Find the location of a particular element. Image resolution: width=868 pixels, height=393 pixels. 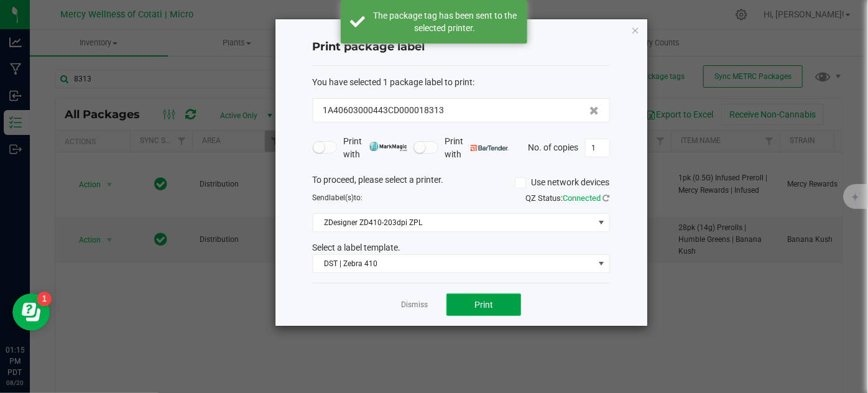

span: QZ Status: is located at coordinates (568, 198).